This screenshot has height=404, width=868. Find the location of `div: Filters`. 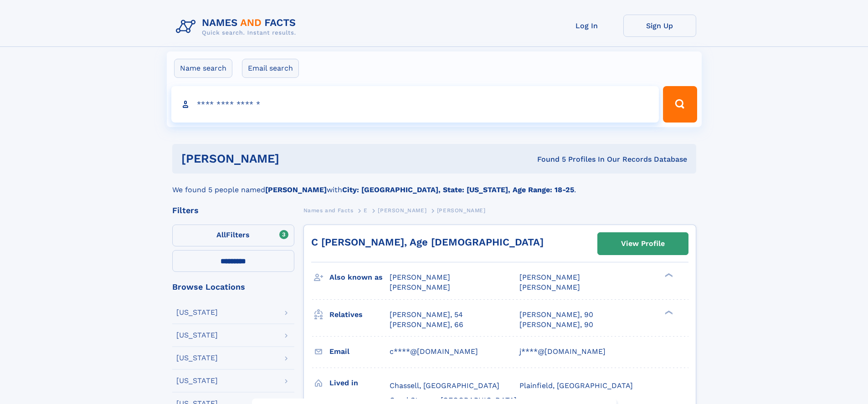

div: Filters is located at coordinates (233, 210).